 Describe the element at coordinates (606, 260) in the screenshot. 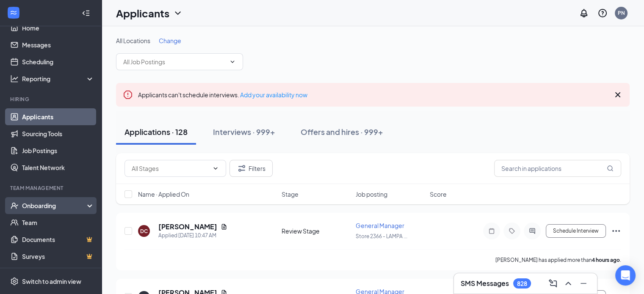

I see `b: 4 hours ago` at that location.